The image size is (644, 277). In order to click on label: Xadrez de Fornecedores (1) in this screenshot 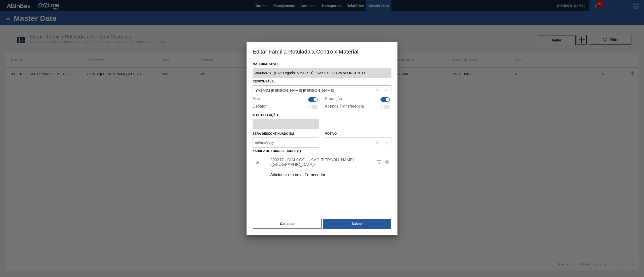, I will do `click(276, 151)`.